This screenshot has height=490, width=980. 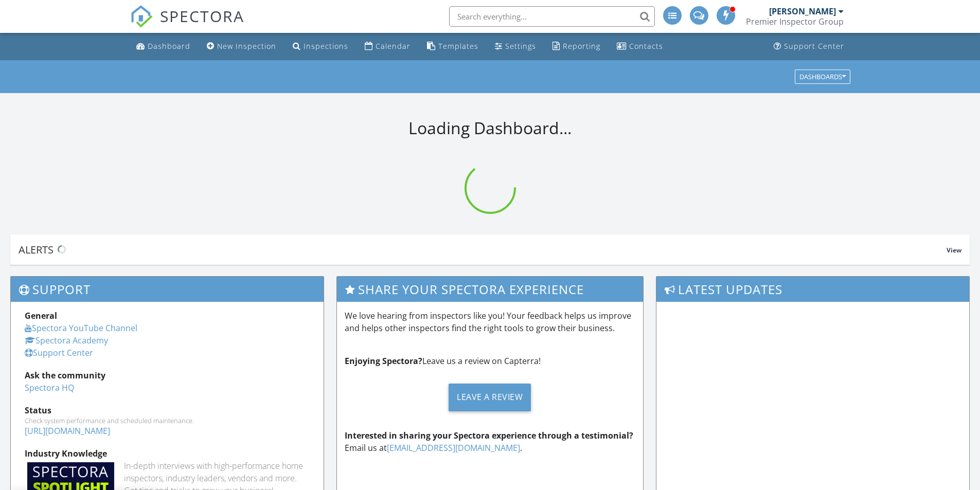 I want to click on h3: Share Your Spectora Experience, so click(x=490, y=289).